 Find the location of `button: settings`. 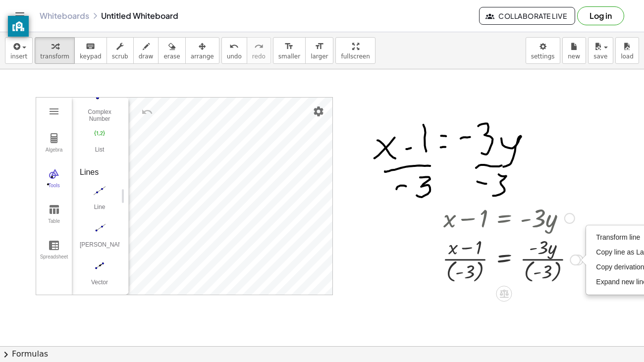

button: settings is located at coordinates (543, 50).